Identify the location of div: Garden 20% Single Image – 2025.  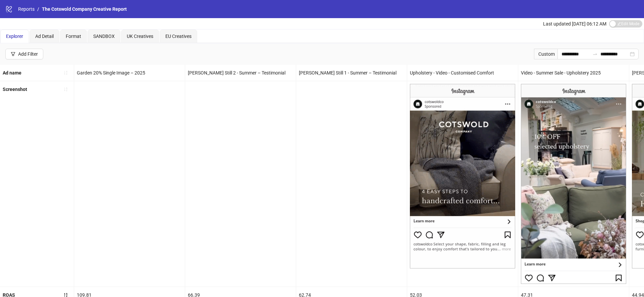
(130, 73).